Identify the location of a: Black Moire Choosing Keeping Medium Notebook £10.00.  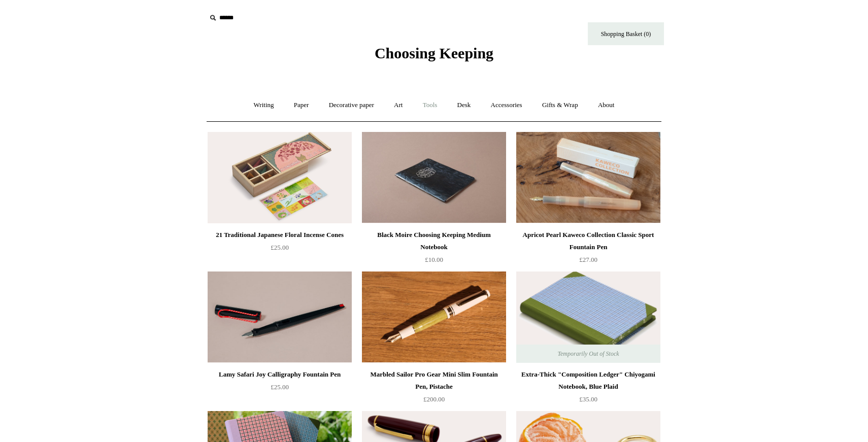
(434, 250).